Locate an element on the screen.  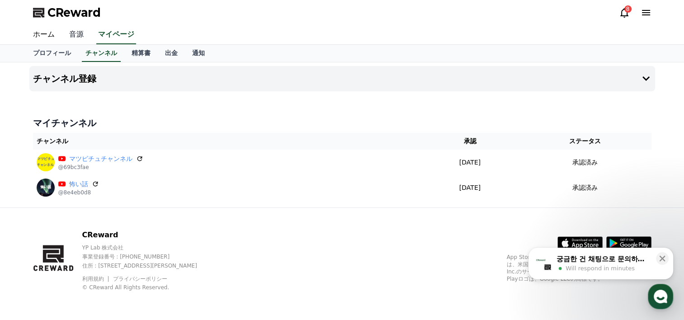
th: ステータス is located at coordinates (584, 141).